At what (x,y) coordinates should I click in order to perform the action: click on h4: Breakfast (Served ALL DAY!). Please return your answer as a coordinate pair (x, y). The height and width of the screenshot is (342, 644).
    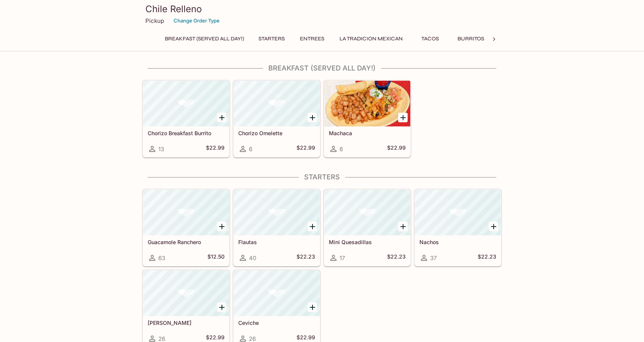
    Looking at the image, I should click on (322, 68).